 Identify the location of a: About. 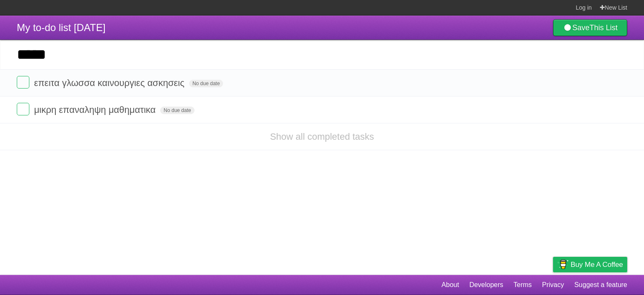
(450, 285).